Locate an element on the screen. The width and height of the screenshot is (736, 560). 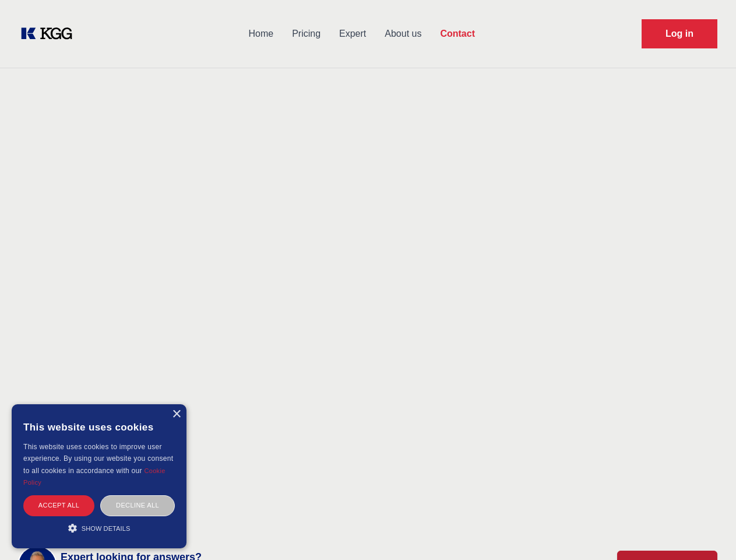
div: Accept all is located at coordinates (59, 505).